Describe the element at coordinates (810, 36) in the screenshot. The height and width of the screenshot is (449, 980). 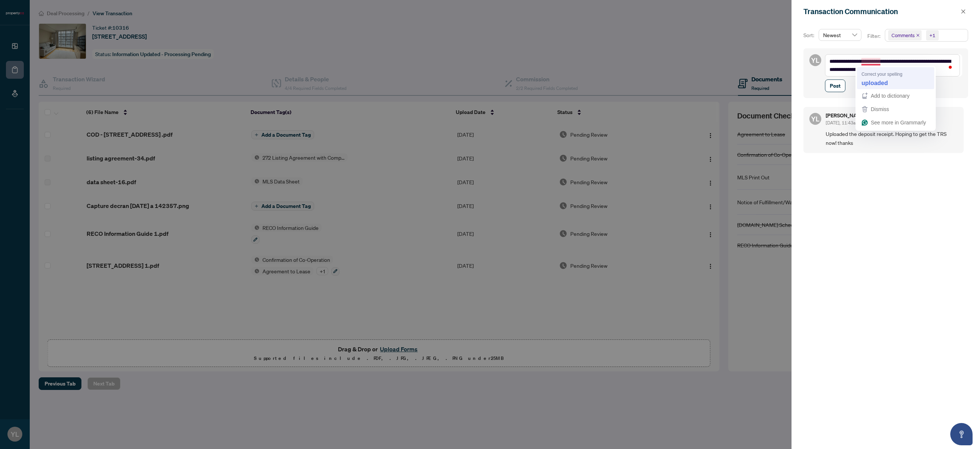
I see `p: Sort:` at that location.